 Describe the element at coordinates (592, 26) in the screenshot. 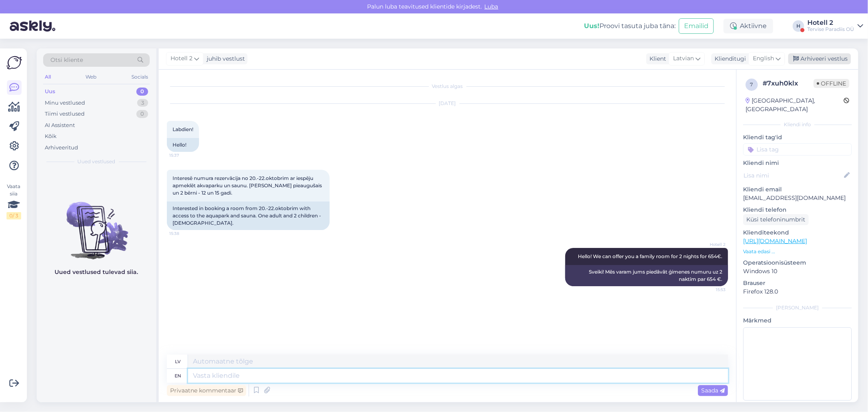

I see `b: Uus!` at that location.